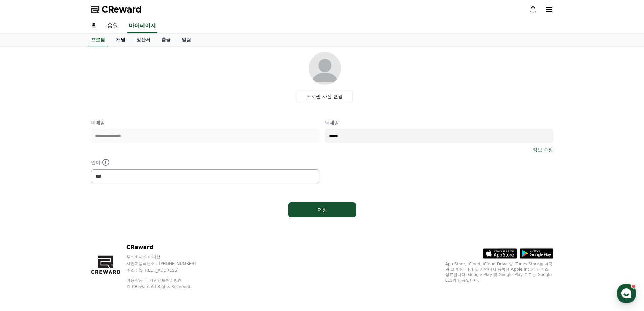 This screenshot has width=644, height=311. I want to click on span: 홈, so click(23, 227).